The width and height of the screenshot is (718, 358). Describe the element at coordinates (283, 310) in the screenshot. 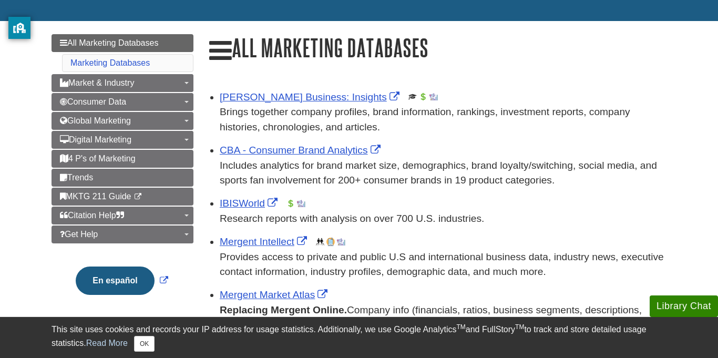

I see `strong: Replacing Mergent Online.` at that location.